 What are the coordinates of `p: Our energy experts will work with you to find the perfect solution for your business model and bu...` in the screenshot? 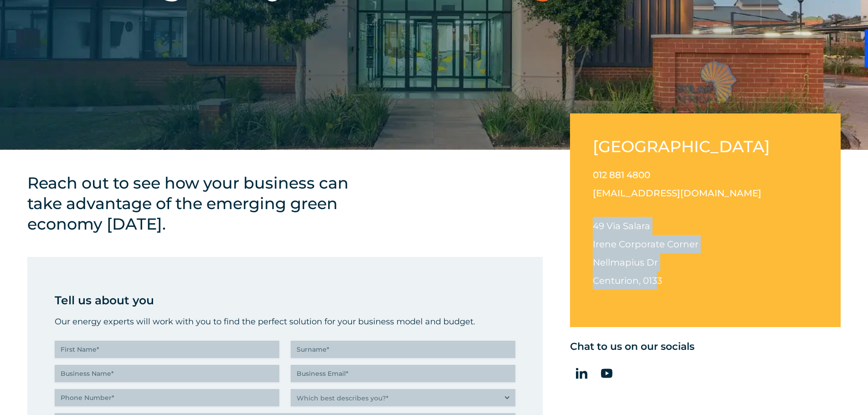 It's located at (285, 322).